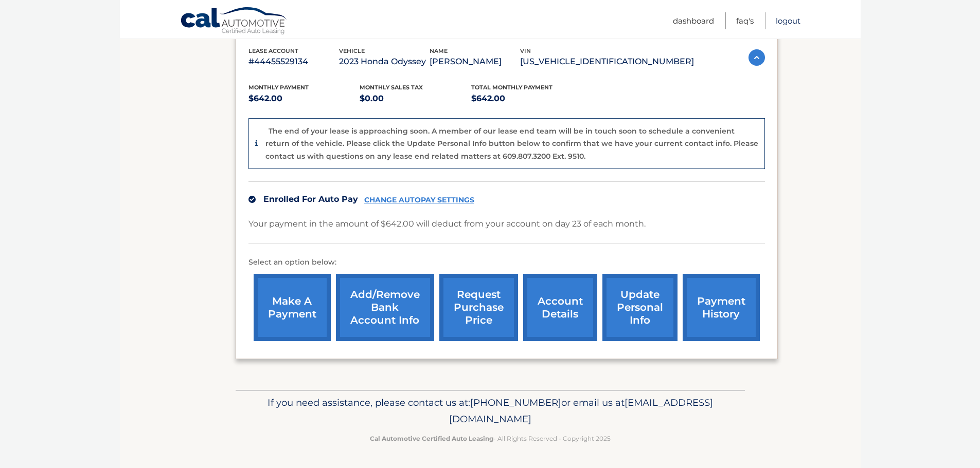  Describe the element at coordinates (490, 411) in the screenshot. I see `p: If you need assistance, please contact us at: or email us at` at that location.